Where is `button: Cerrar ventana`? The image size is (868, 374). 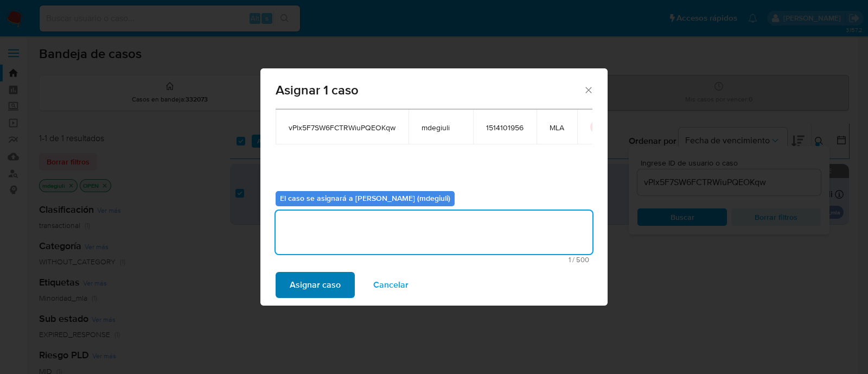
button: Cerrar ventana is located at coordinates (588, 90).